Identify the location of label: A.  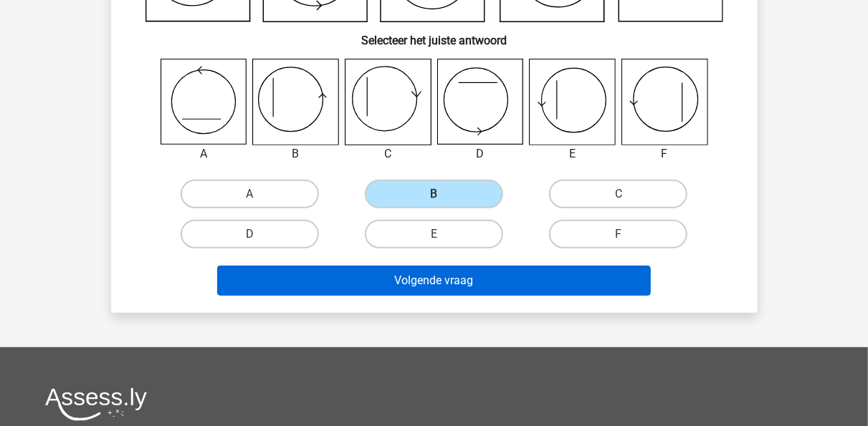
(249, 194).